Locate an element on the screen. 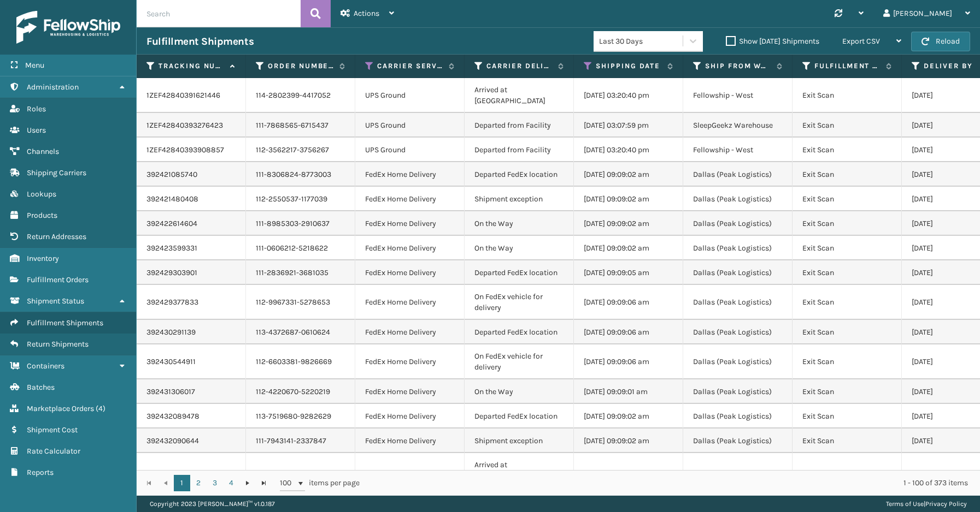 The height and width of the screenshot is (512, 980). span: Roles is located at coordinates (36, 109).